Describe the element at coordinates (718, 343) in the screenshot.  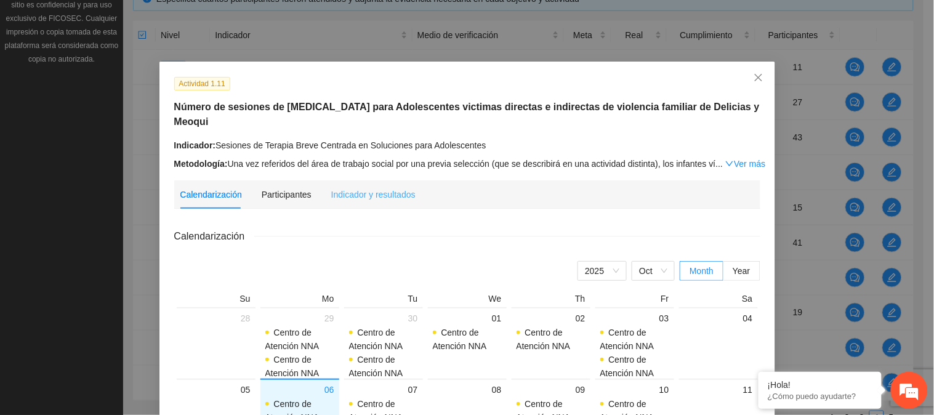
I see `td: 2025-10-04` at that location.